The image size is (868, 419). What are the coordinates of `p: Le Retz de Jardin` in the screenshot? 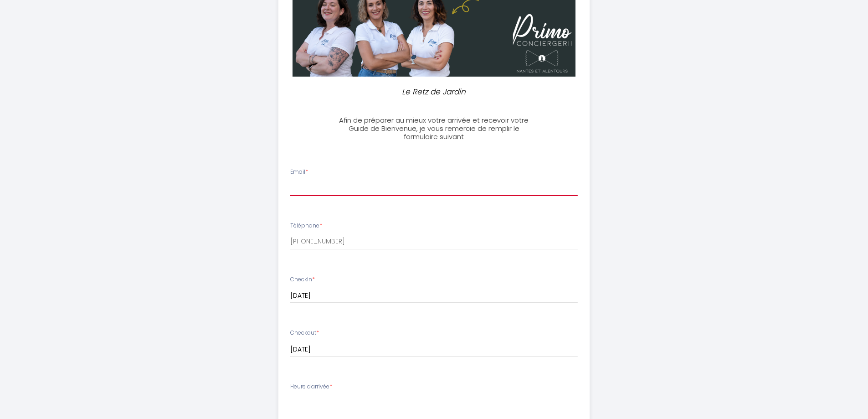 It's located at (434, 91).